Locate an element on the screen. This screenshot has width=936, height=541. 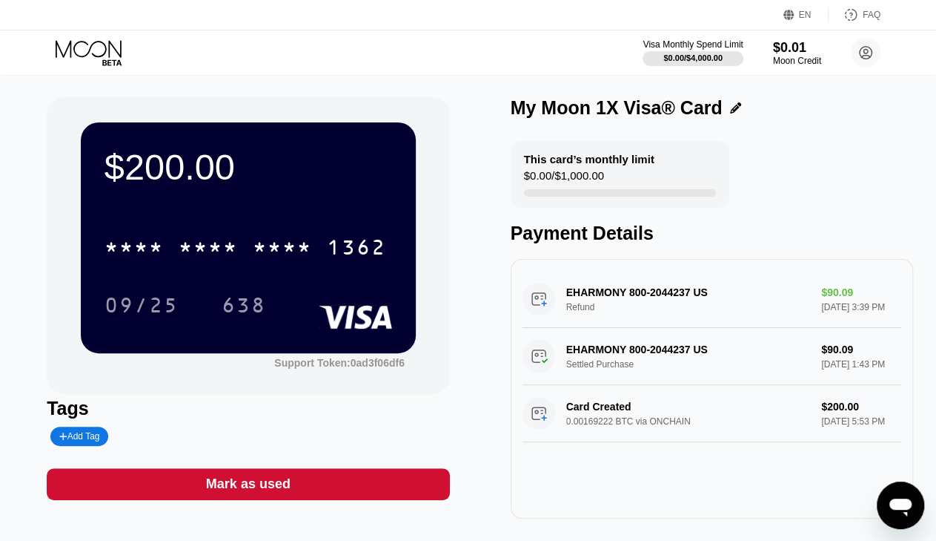
div: This card’s monthly limit is located at coordinates (589, 159).